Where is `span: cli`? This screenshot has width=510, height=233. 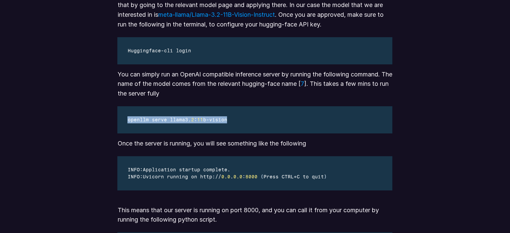
span: cli is located at coordinates (168, 51).